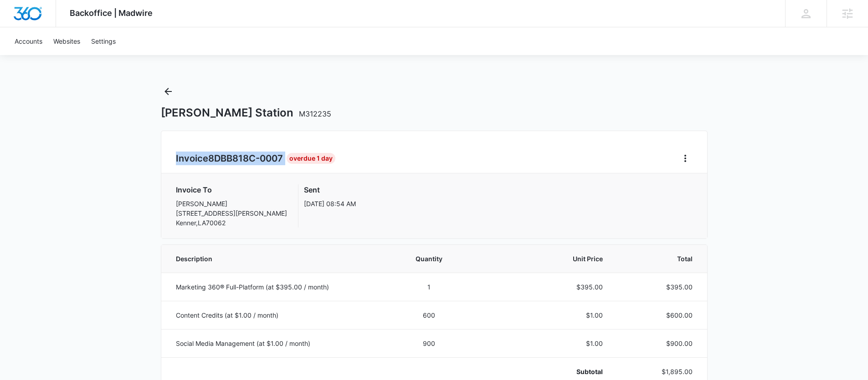 Image resolution: width=868 pixels, height=380 pixels. What do you see at coordinates (429, 315) in the screenshot?
I see `td: 600` at bounding box center [429, 315].